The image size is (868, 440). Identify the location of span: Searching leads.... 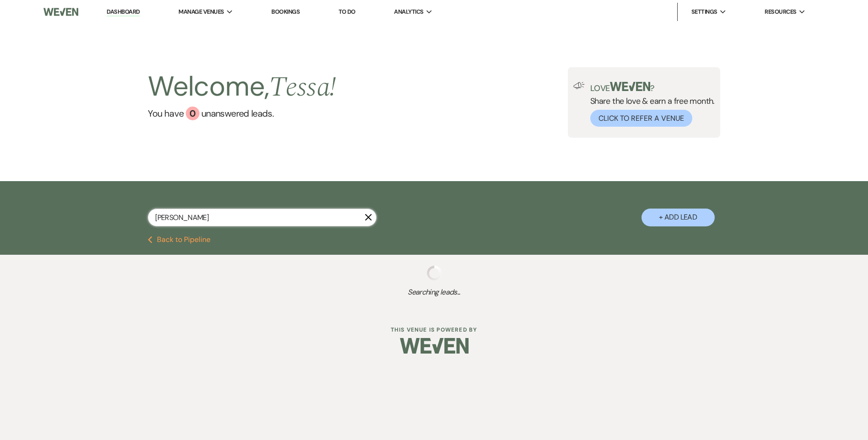
(434, 293).